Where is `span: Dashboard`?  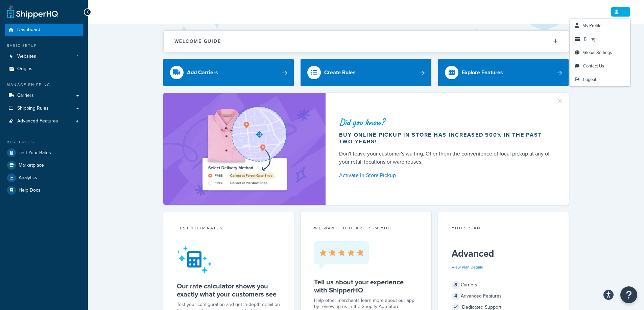 span: Dashboard is located at coordinates (28, 29).